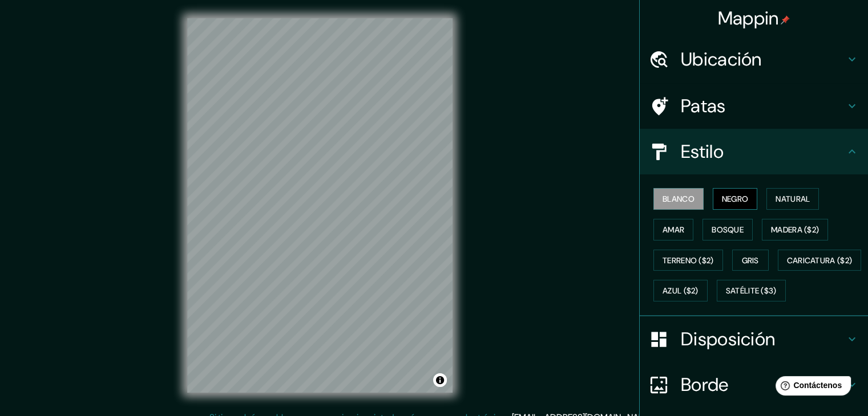 This screenshot has width=868, height=416. I want to click on font: Mappin, so click(748, 18).